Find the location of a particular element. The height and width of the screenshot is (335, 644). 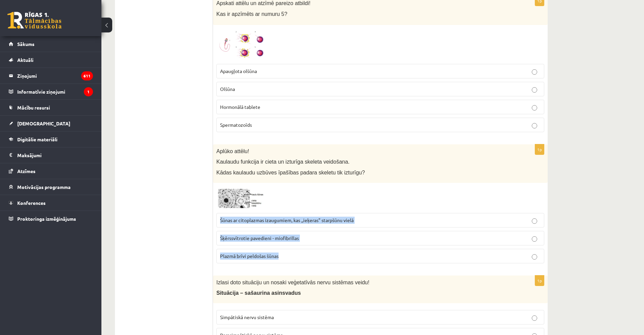

span: Kādas kaulaudu uzbūves īpašības padara skeletu tik izturīgu? is located at coordinates (290, 172).